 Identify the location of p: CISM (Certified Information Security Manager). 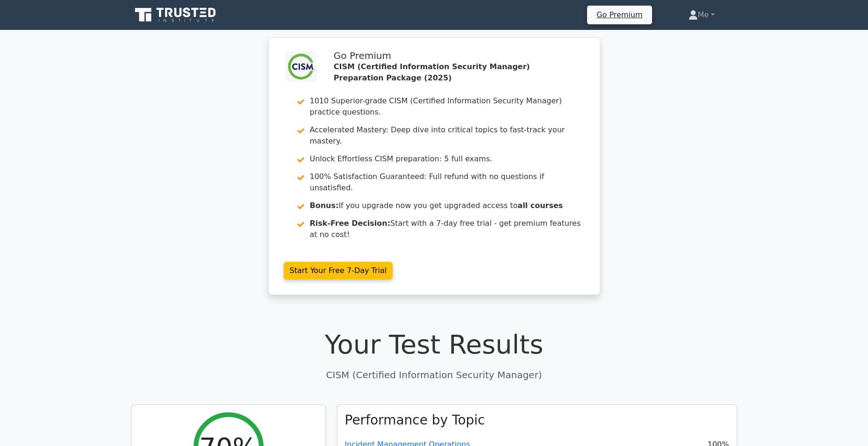
(434, 375).